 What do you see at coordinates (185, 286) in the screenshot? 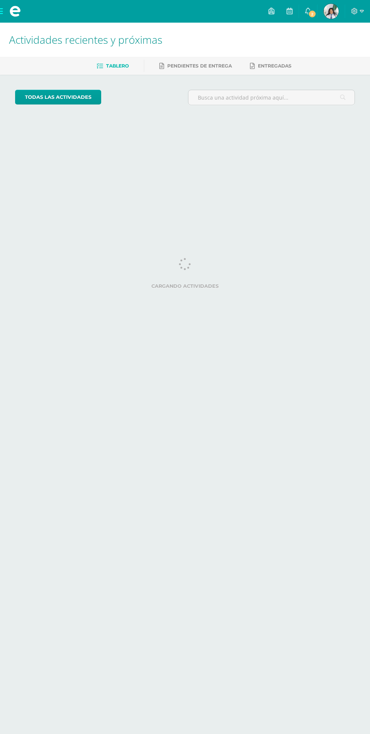
I see `label: Cargando actividades` at bounding box center [185, 286].